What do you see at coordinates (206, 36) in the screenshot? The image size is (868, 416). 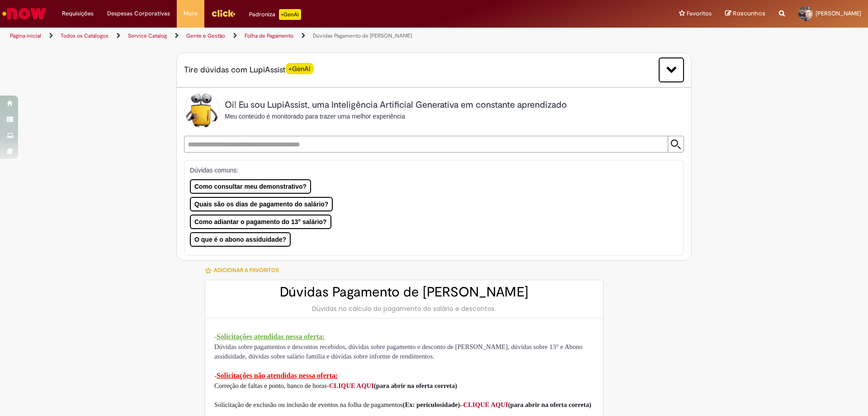 I see `a: Gente e Gestão` at bounding box center [206, 36].